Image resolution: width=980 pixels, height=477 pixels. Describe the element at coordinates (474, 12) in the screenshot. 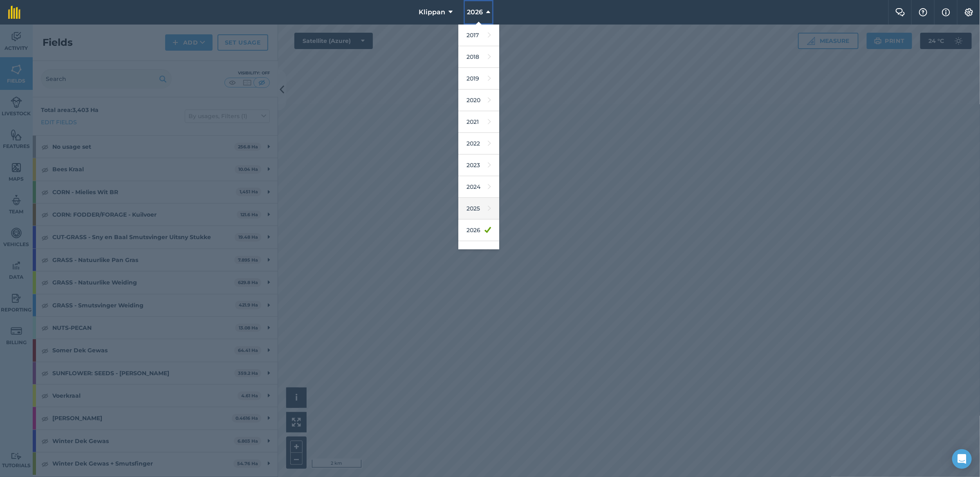

I see `span: 2026` at that location.